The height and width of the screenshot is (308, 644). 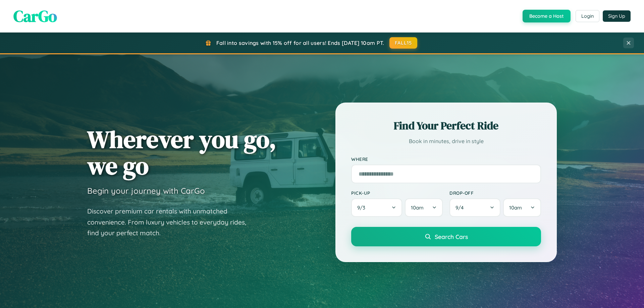 What do you see at coordinates (35, 16) in the screenshot?
I see `span: CarGo` at bounding box center [35, 16].